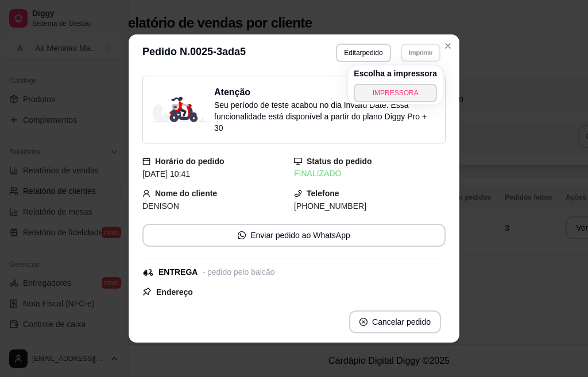  I want to click on span: pushpin, so click(147, 292).